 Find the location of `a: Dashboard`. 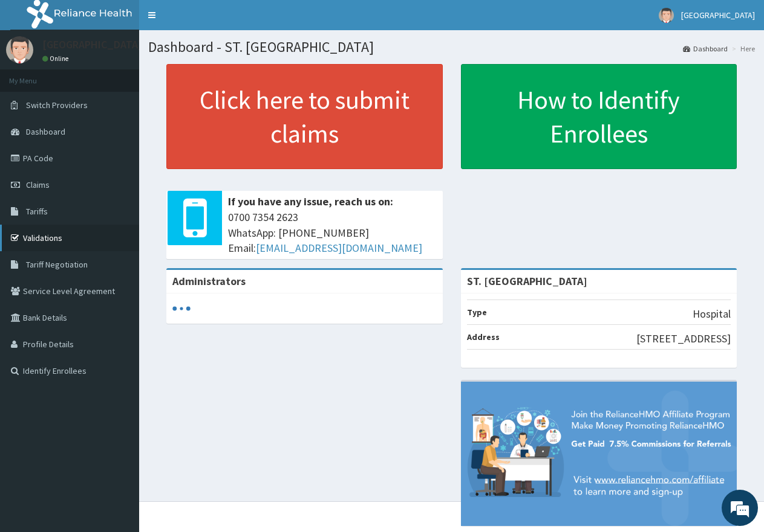

a: Dashboard is located at coordinates (705, 48).